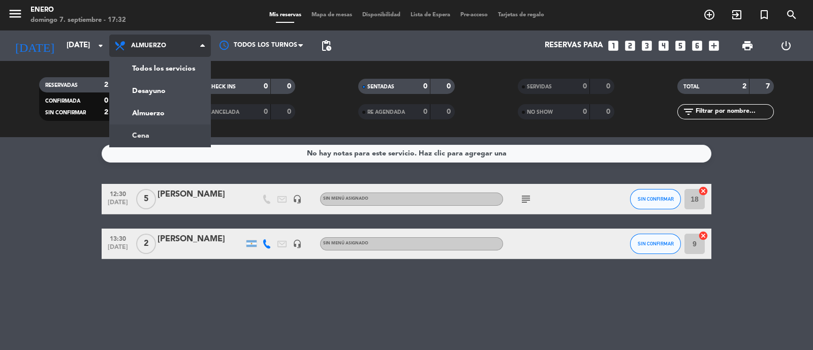 The width and height of the screenshot is (813, 350). I want to click on i: looks_4, so click(664, 46).